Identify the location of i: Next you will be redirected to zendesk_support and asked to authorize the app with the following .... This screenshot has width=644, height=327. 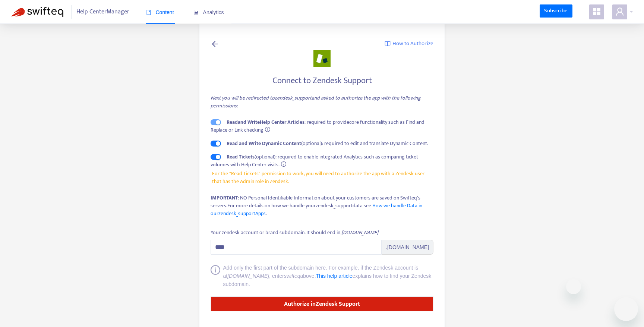
(316, 102).